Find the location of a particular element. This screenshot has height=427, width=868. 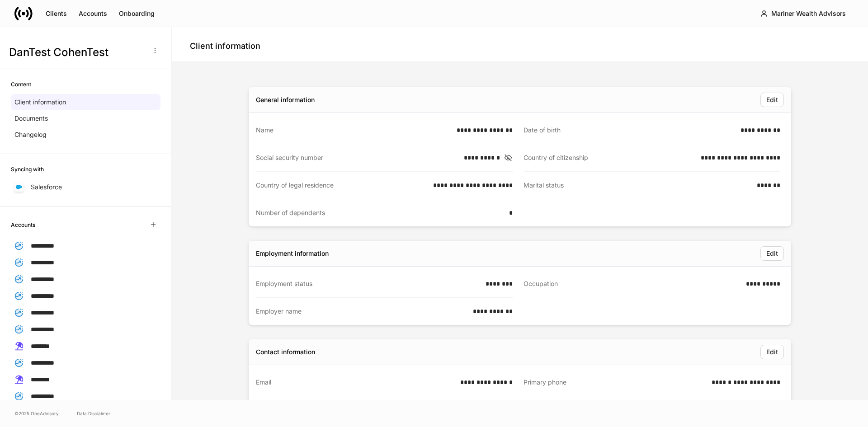

a: Data Disclaimer is located at coordinates (94, 413).